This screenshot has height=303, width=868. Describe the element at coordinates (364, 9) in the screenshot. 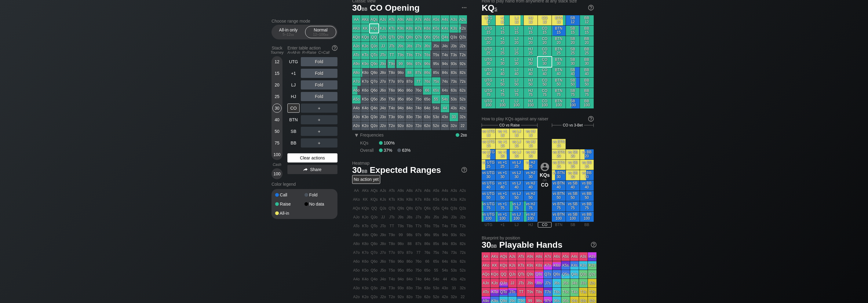

I see `span: bb` at that location.